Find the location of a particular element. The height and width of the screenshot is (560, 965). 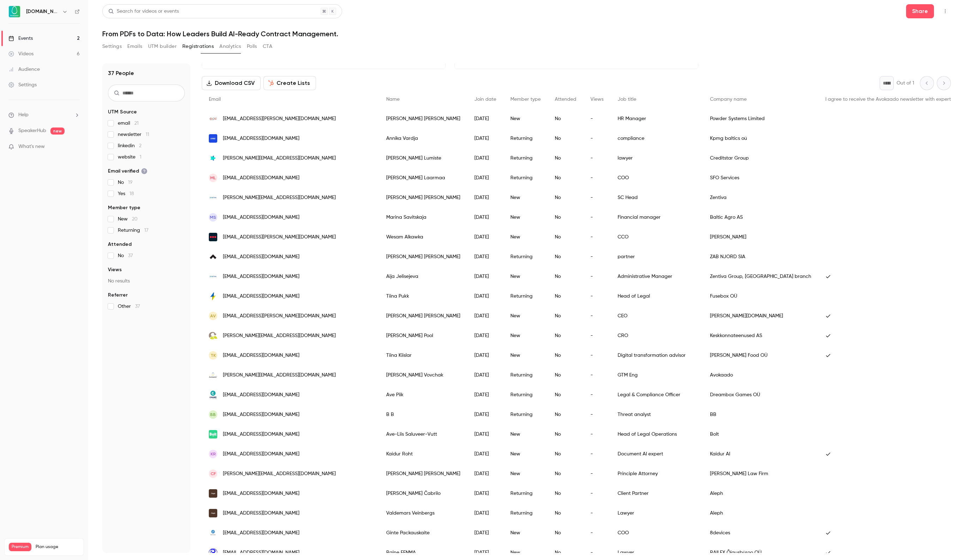

span: Name is located at coordinates (393, 99).